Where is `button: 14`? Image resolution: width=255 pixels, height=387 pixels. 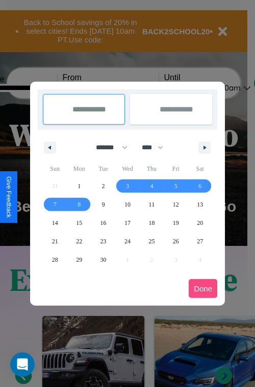
button: 14 is located at coordinates (55, 223).